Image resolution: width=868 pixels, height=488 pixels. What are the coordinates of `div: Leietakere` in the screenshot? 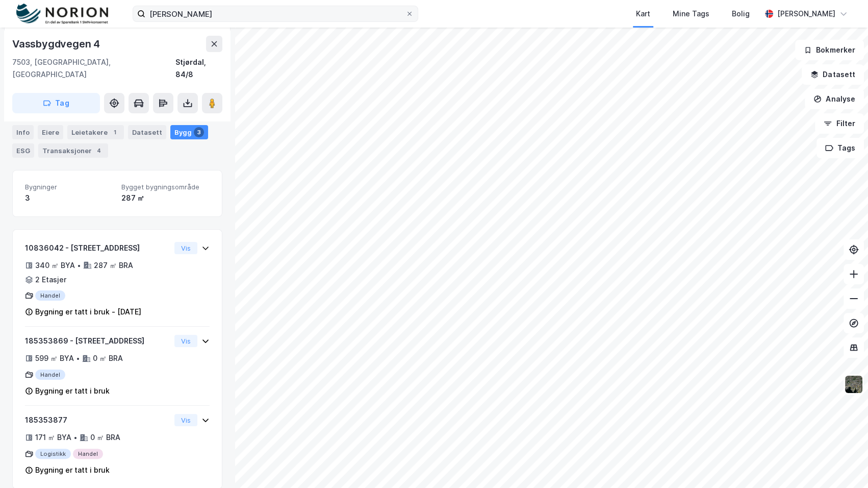 It's located at (95, 132).